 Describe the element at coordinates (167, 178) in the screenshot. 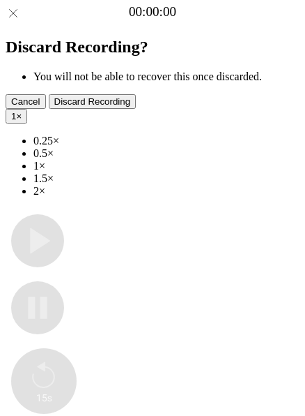

I see `li: 1.5×` at that location.